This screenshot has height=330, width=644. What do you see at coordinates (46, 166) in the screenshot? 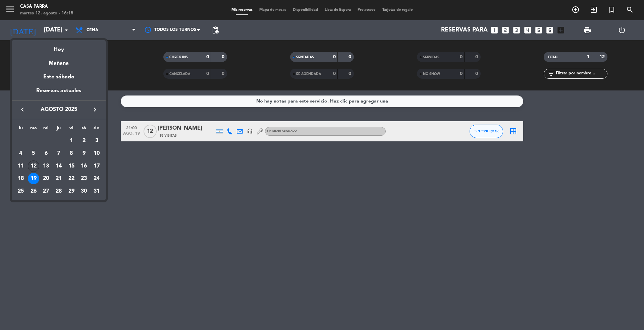
I see `td: 13 de agosto de 2025` at bounding box center [46, 166].